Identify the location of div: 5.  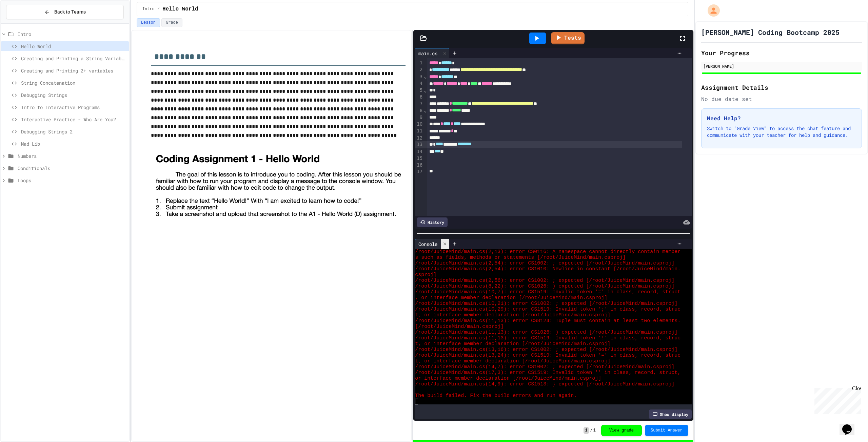
(419, 90).